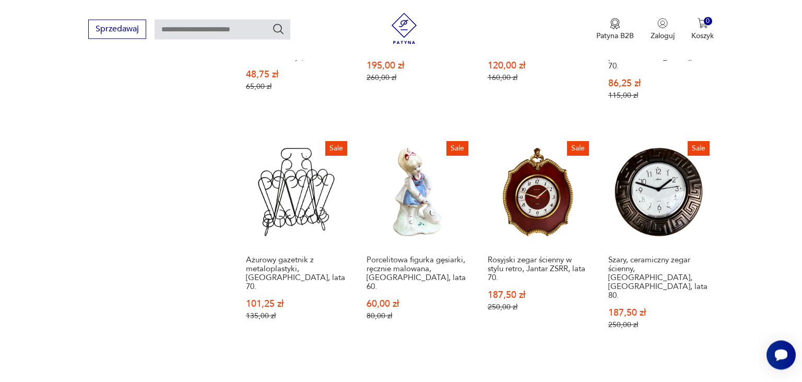 This screenshot has width=802, height=382. Describe the element at coordinates (538, 77) in the screenshot. I see `p: 160,00 zł` at that location.